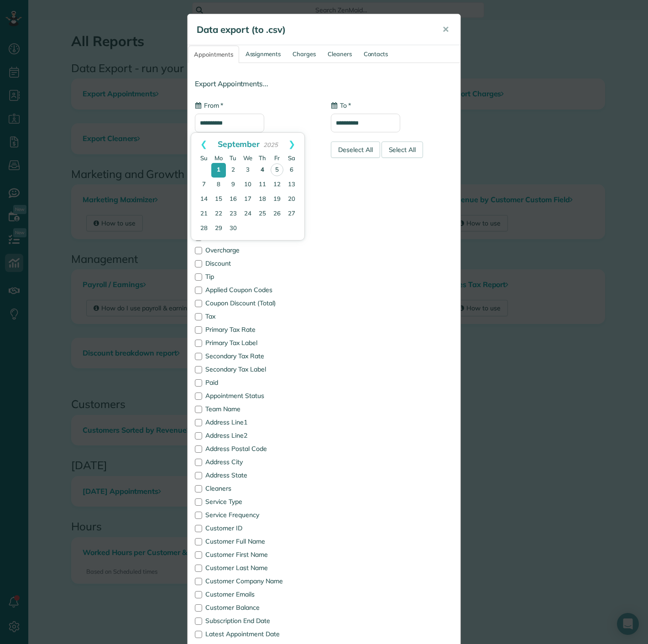 The width and height of the screenshot is (648, 644). I want to click on div: Deselect All, so click(355, 150).